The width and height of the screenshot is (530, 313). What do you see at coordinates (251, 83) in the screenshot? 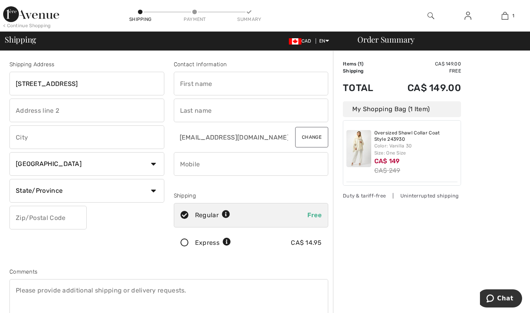
I see `input: First name` at bounding box center [251, 83].